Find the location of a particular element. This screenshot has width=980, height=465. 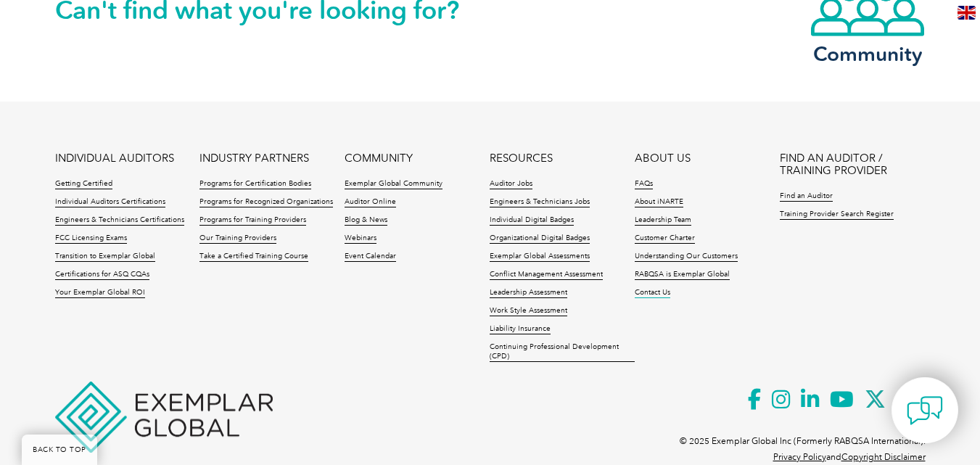

a: RESOURCES is located at coordinates (521, 158).